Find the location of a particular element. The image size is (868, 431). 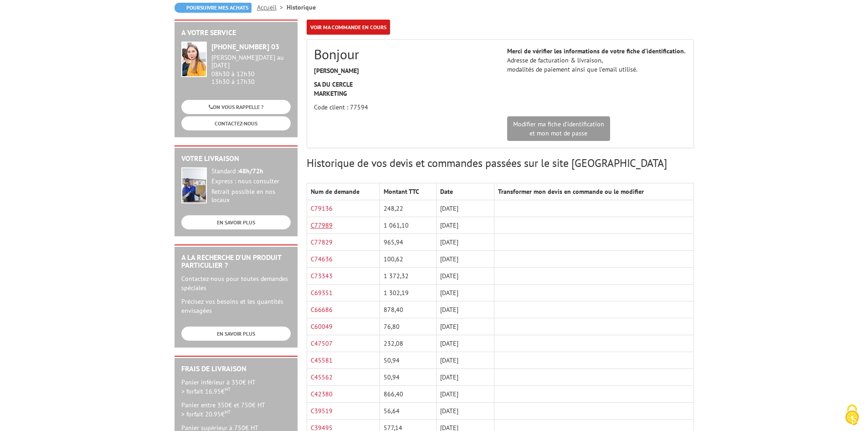

th: Num de demande is located at coordinates (343, 191).